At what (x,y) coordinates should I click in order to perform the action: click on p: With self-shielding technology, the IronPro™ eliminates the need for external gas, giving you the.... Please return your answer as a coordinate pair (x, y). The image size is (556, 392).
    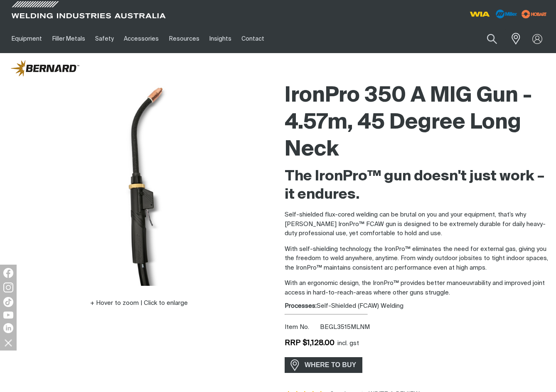
    Looking at the image, I should click on (417, 259).